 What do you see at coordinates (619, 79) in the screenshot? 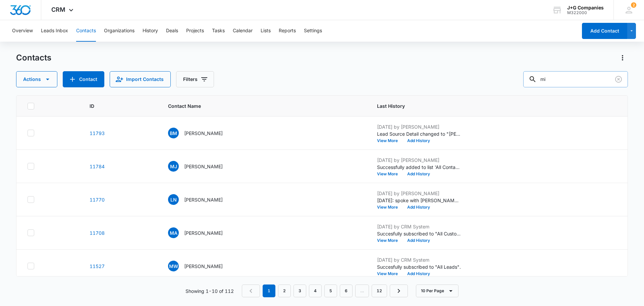
I see `button: Clear` at bounding box center [619, 79].